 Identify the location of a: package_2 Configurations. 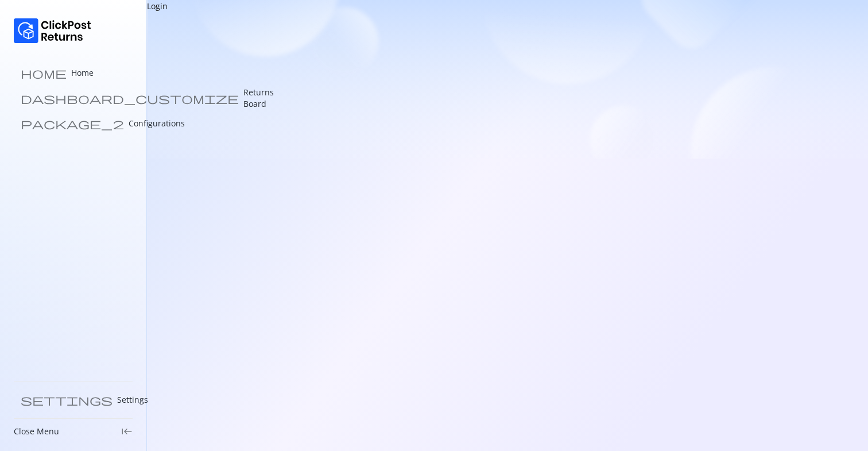
(73, 123).